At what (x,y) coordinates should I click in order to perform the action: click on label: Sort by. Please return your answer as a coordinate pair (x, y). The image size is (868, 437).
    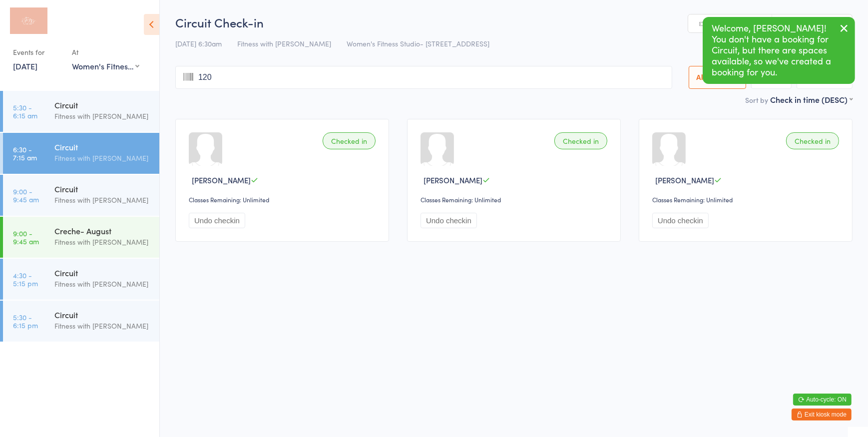
    Looking at the image, I should click on (757, 100).